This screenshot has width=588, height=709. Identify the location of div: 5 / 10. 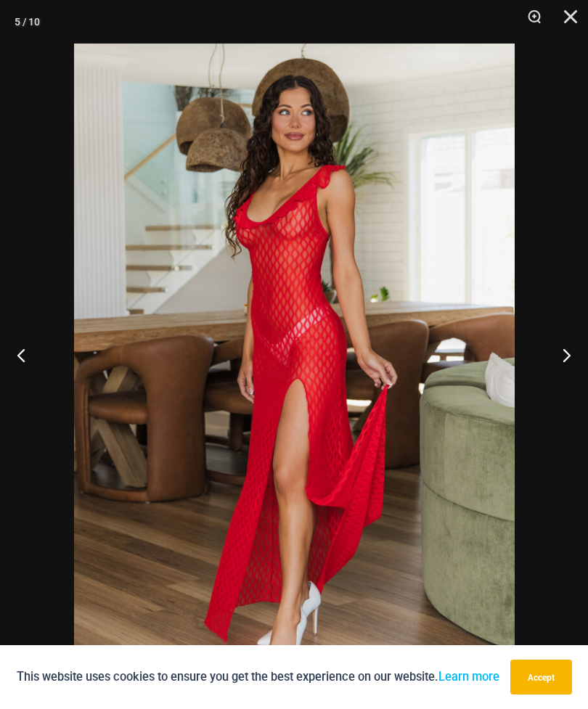
(27, 22).